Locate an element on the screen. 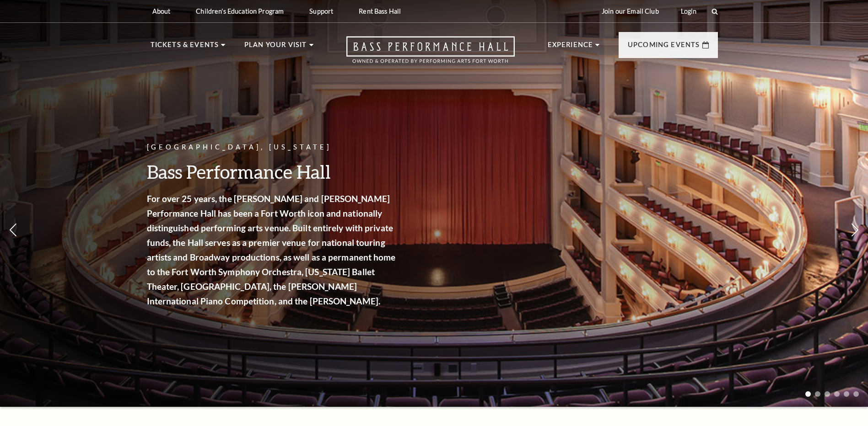 This screenshot has width=868, height=426. p: Experience is located at coordinates (571, 47).